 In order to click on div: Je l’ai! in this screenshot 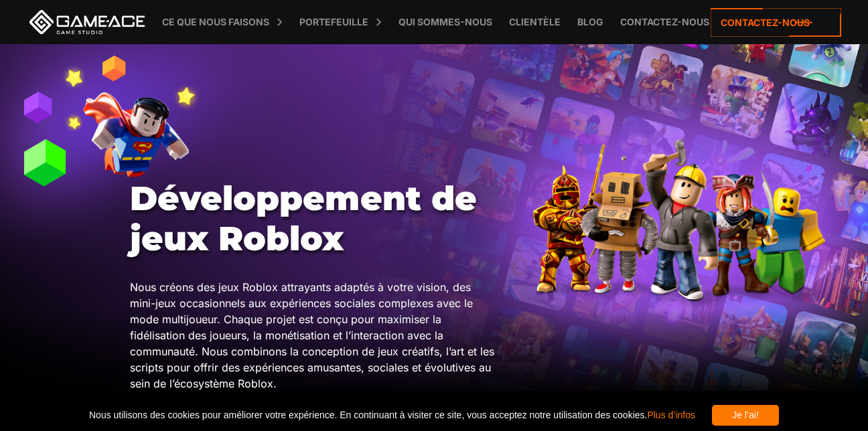, I will do `click(746, 415)`.